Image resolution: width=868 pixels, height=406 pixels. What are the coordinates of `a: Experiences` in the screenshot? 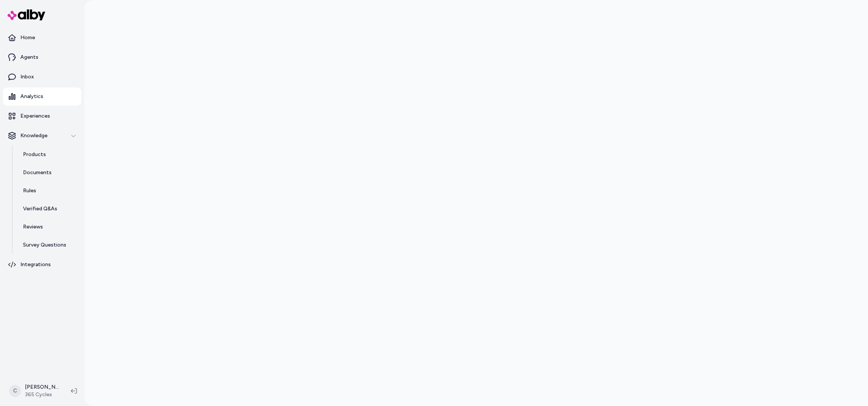 It's located at (43, 116).